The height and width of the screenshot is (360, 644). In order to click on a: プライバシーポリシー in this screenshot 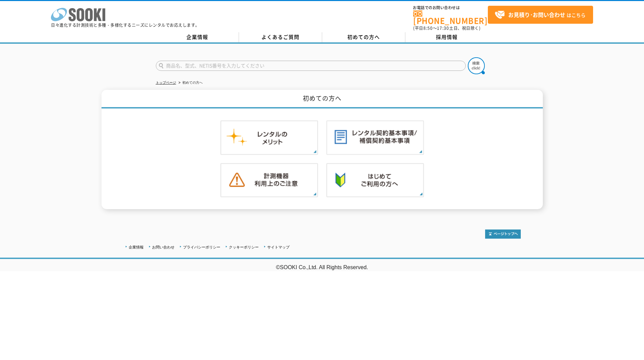, I will do `click(202, 247)`.